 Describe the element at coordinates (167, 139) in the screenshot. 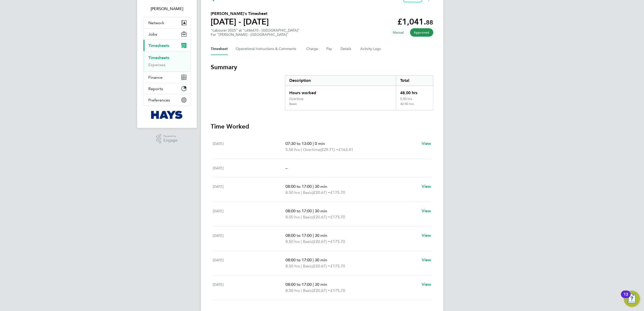

I see `a: Powered byEngage` at that location.